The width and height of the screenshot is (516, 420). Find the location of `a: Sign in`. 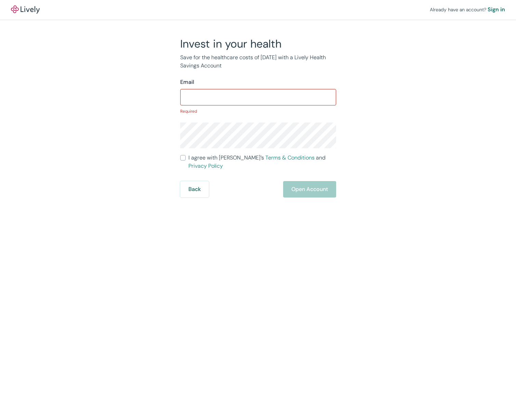

a: Sign in is located at coordinates (497, 10).